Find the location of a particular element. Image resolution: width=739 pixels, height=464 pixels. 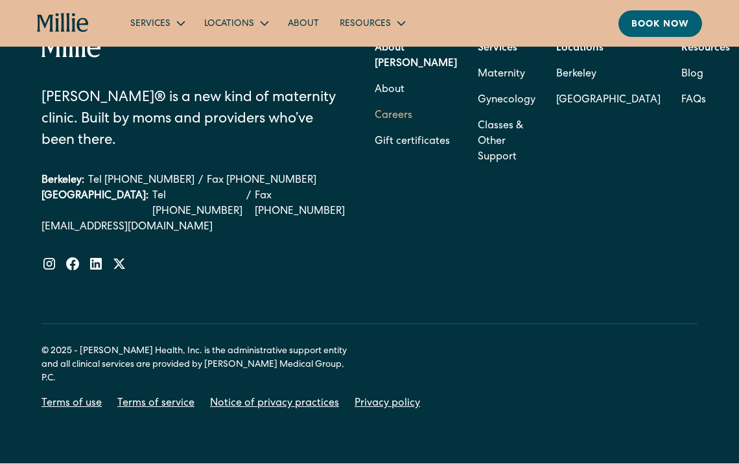

a: FAQs is located at coordinates (693, 100).